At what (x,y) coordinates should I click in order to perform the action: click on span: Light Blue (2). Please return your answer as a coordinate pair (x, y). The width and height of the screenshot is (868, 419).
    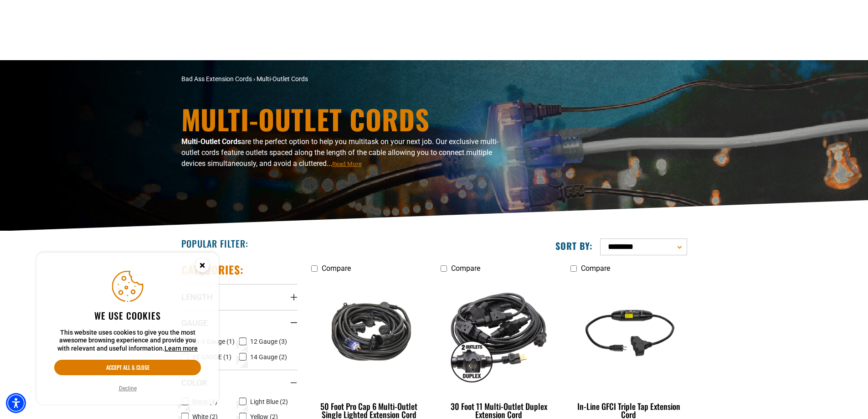
    Looking at the image, I should click on (269, 402).